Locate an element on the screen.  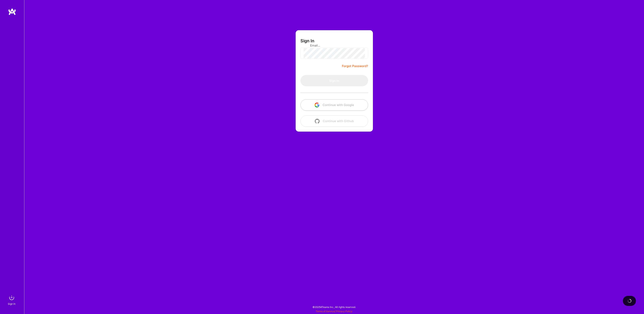
img: loading is located at coordinates (629, 301).